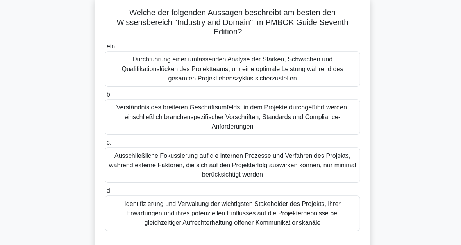 This screenshot has width=461, height=245. What do you see at coordinates (231, 116) in the screenshot?
I see `div: Verständnis des breiteren Geschäftsumfelds, in dem Projekte durchgeführt werden, einschließlich b...` at bounding box center [231, 116].